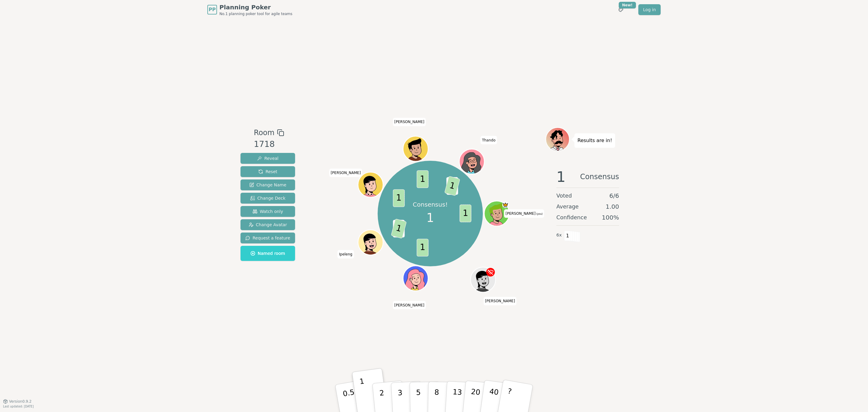 The image size is (868, 412). Describe the element at coordinates (268, 158) in the screenshot. I see `span: Reveal` at that location.